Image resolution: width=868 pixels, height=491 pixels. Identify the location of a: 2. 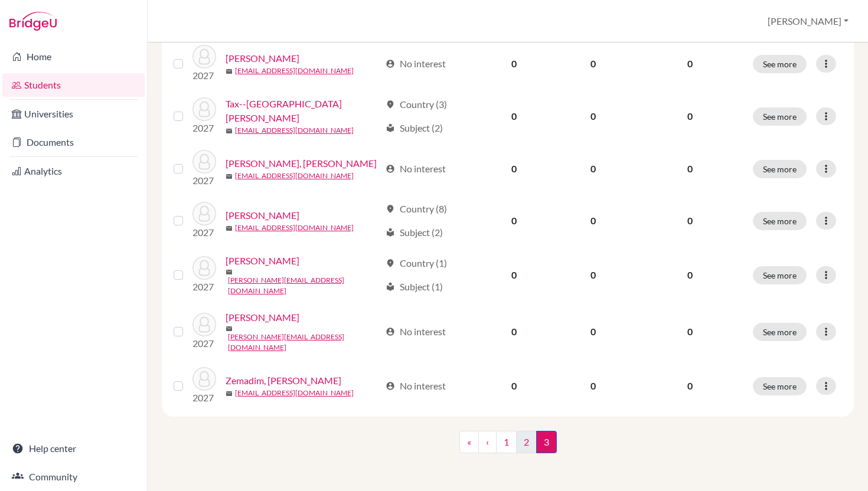
(526, 443).